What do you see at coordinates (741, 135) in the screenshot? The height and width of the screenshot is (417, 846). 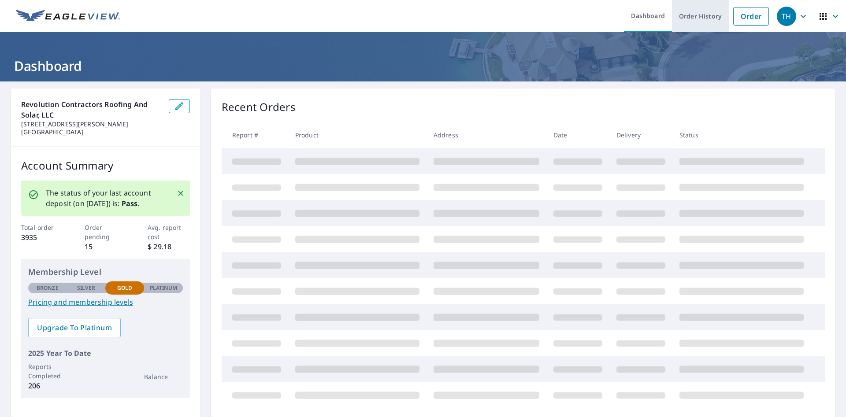 I see `th: Status` at bounding box center [741, 135].